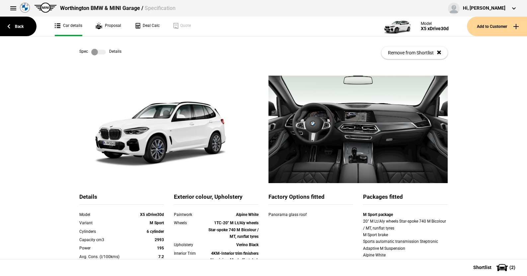 This screenshot has width=527, height=276. I want to click on strong: 6 cylinder, so click(155, 232).